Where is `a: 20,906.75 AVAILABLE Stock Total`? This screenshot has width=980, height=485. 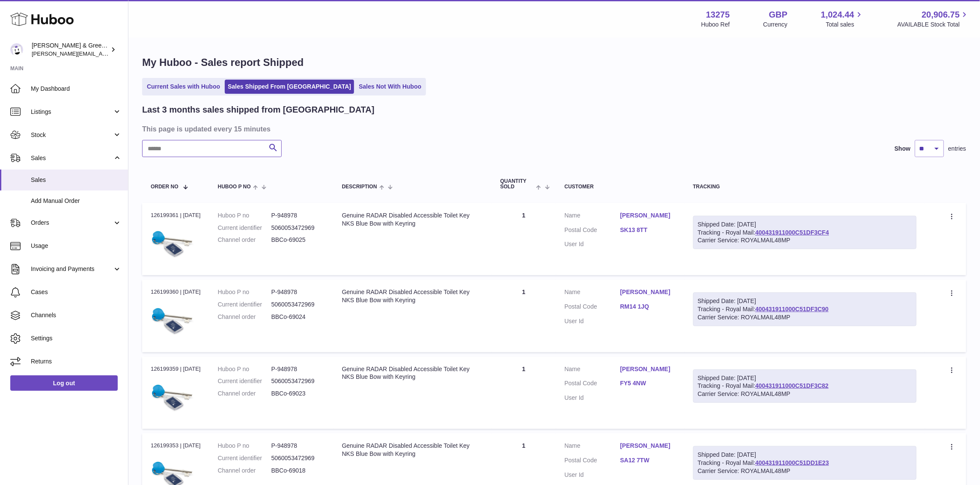 a: 20,906.75 AVAILABLE Stock Total is located at coordinates (934, 19).